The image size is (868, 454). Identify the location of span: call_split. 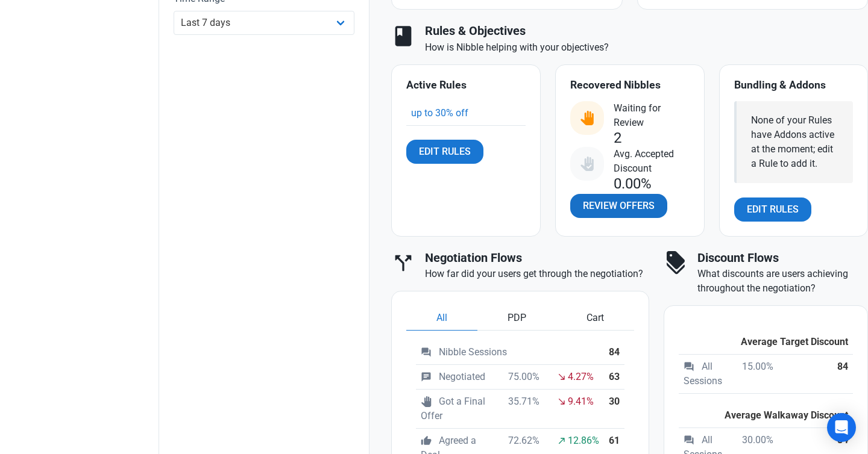
(403, 263).